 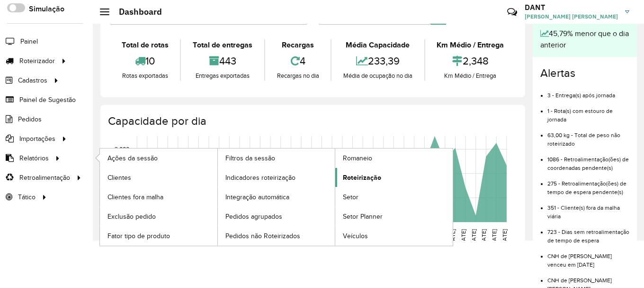 What do you see at coordinates (139, 236) in the screenshot?
I see `span: Fator tipo de produto` at bounding box center [139, 236].